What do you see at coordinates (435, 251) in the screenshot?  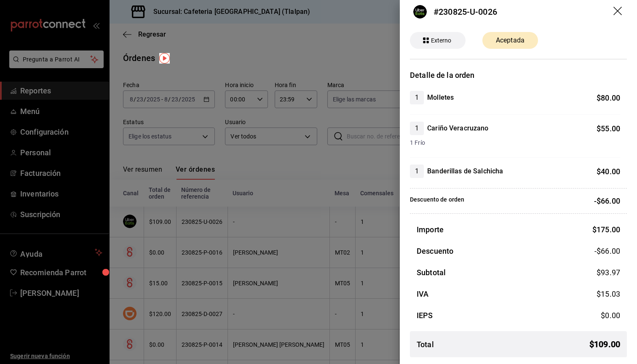 I see `h3: Descuento` at bounding box center [435, 251].